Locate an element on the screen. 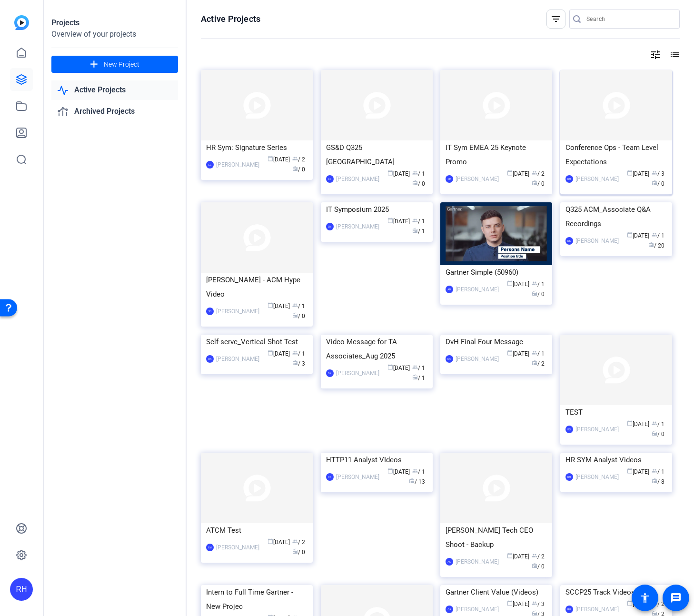  span: / 8 is located at coordinates (658, 482).